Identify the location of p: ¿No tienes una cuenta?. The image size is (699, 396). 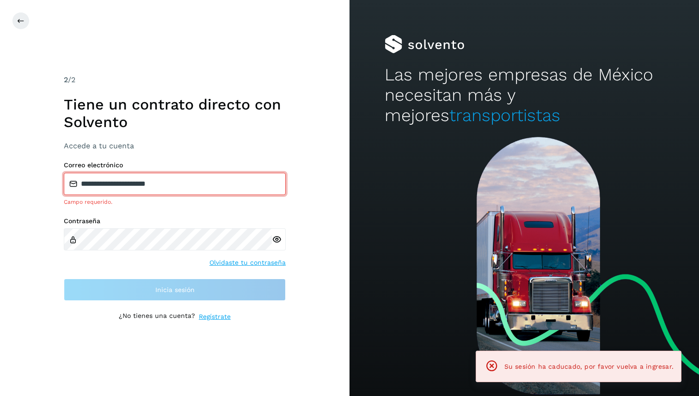
(157, 316).